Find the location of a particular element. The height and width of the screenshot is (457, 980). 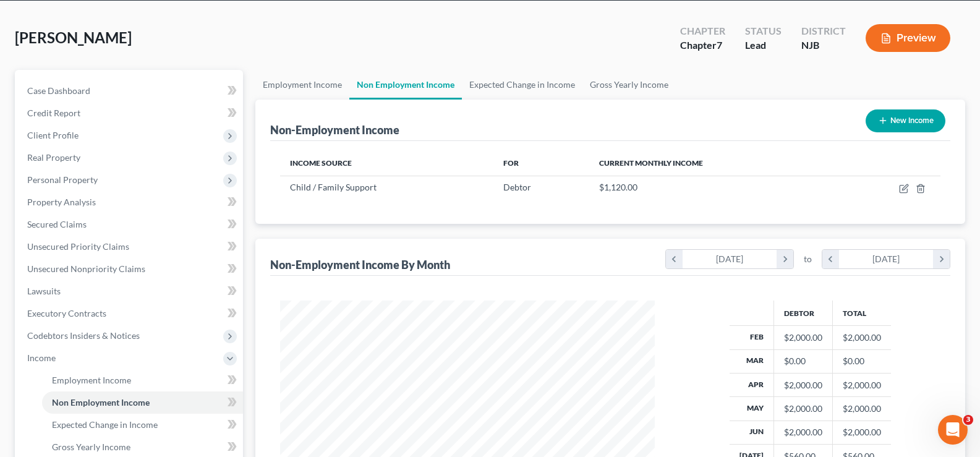

span: Child / Family Support is located at coordinates (333, 187).